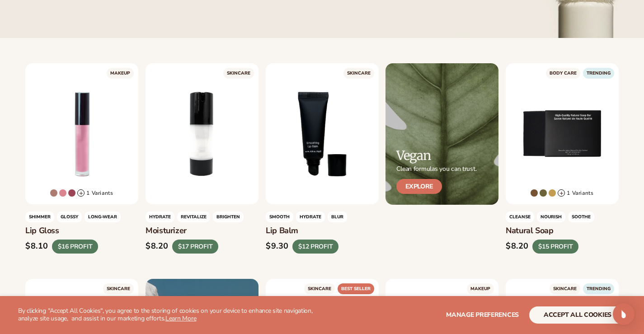 Image resolution: width=644 pixels, height=334 pixels. Describe the element at coordinates (482, 315) in the screenshot. I see `button: Manage preferences` at that location.